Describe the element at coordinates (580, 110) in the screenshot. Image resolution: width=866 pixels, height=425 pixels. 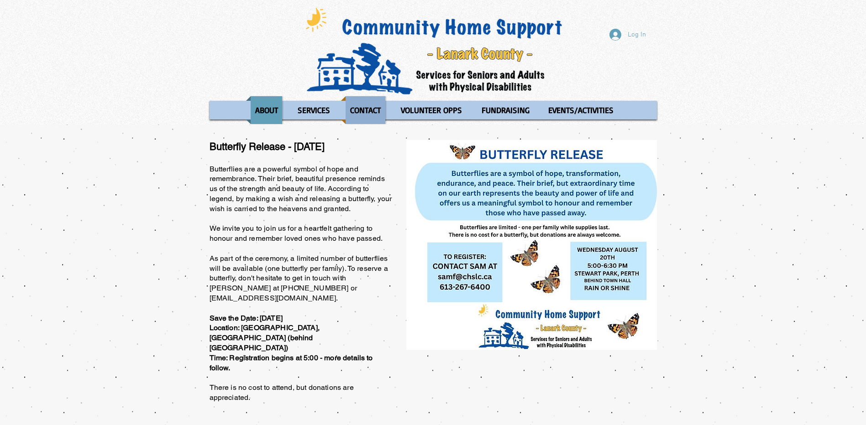
I see `a: EVENTS/ACTIVITIES` at that location.